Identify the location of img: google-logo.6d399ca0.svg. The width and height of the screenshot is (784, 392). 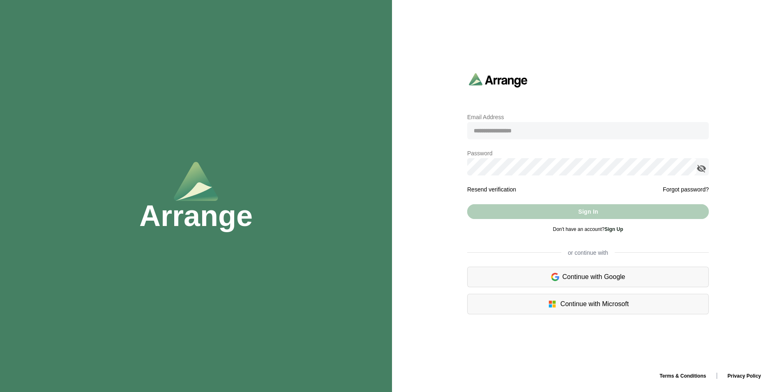
(555, 277).